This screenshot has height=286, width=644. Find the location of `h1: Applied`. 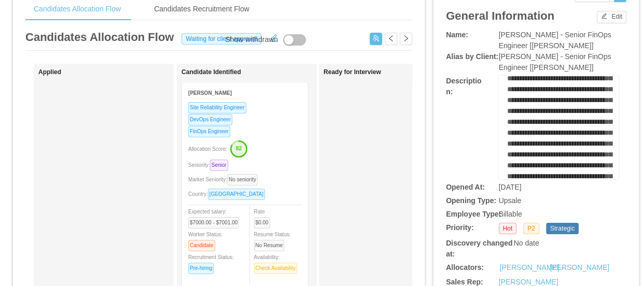

h1: Applied is located at coordinates (111, 72).